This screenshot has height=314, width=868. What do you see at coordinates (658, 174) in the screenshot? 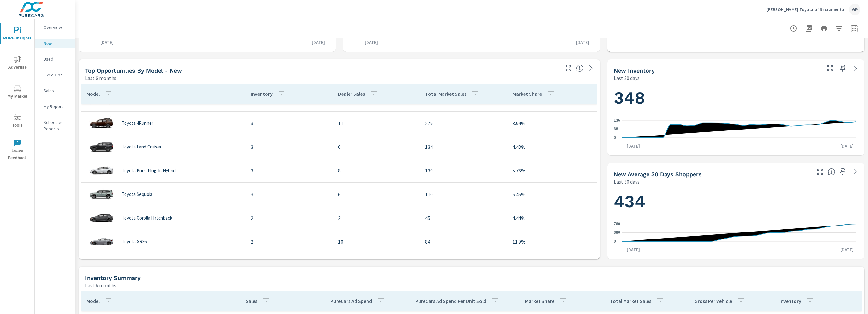
I see `h5: New Average 30 Days Shoppers` at bounding box center [658, 174].